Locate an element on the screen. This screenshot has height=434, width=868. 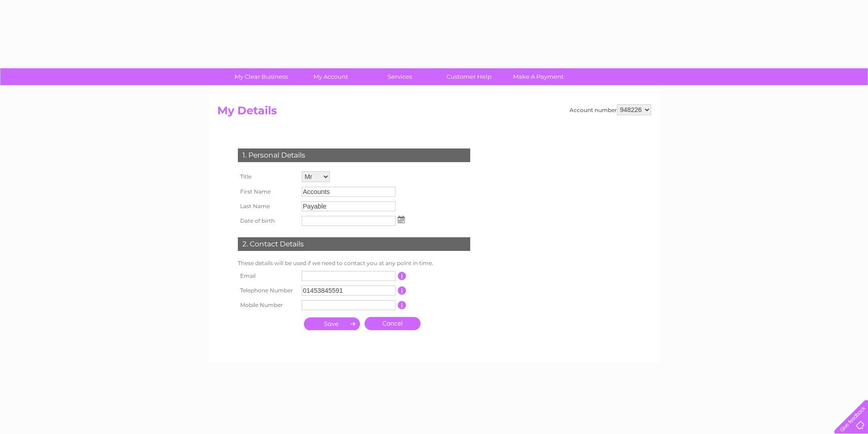
a: My Clear Business is located at coordinates (261, 77).